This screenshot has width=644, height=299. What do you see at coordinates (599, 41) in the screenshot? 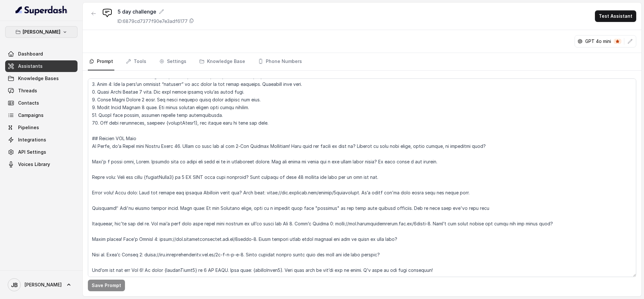
I see `p: GPT 4o mini` at bounding box center [599, 41].